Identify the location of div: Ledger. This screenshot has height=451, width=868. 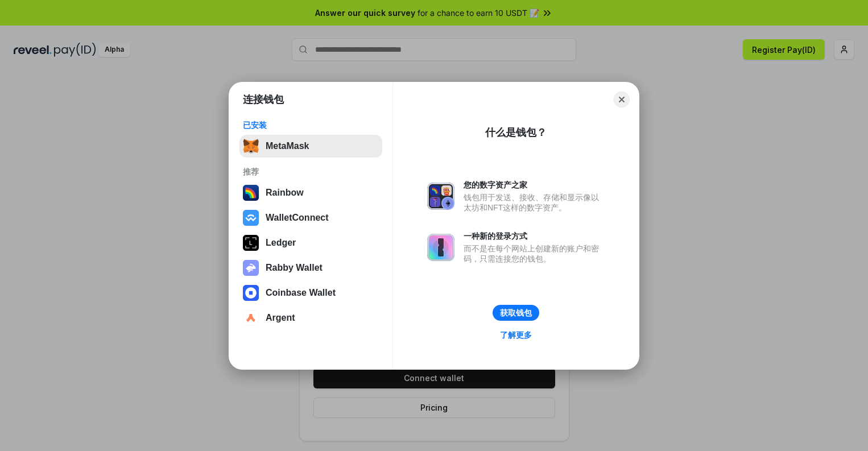
(281, 242).